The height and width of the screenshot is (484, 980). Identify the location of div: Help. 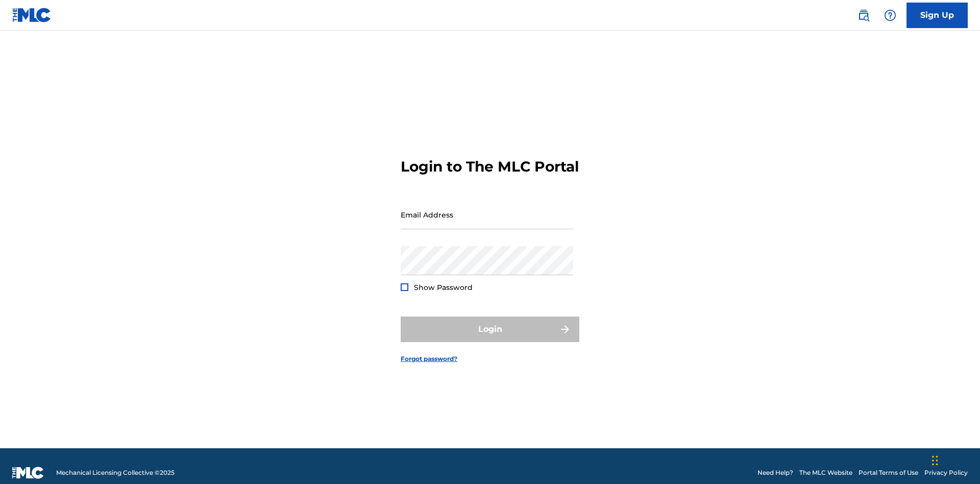
(890, 15).